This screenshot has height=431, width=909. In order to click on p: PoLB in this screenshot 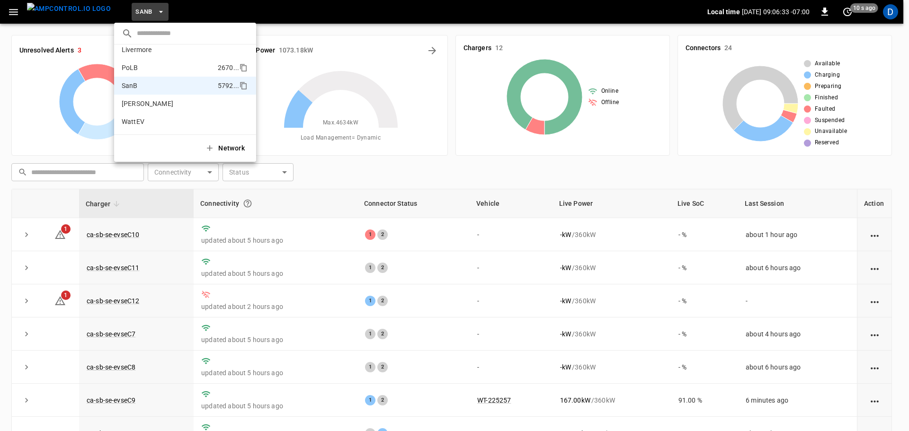, I will do `click(168, 68)`.